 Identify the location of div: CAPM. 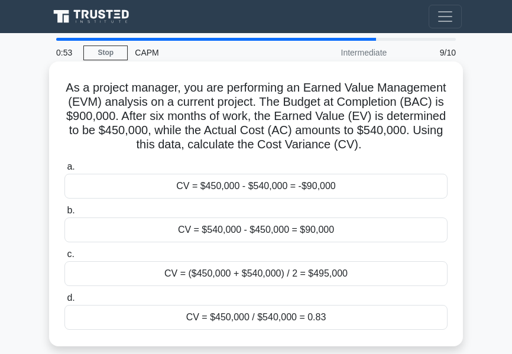
(209, 53).